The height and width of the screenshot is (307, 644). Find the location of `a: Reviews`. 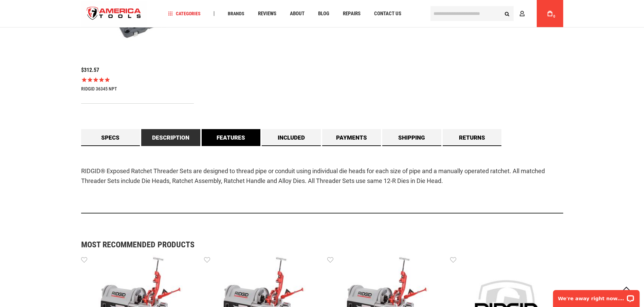

a: Reviews is located at coordinates (267, 14).